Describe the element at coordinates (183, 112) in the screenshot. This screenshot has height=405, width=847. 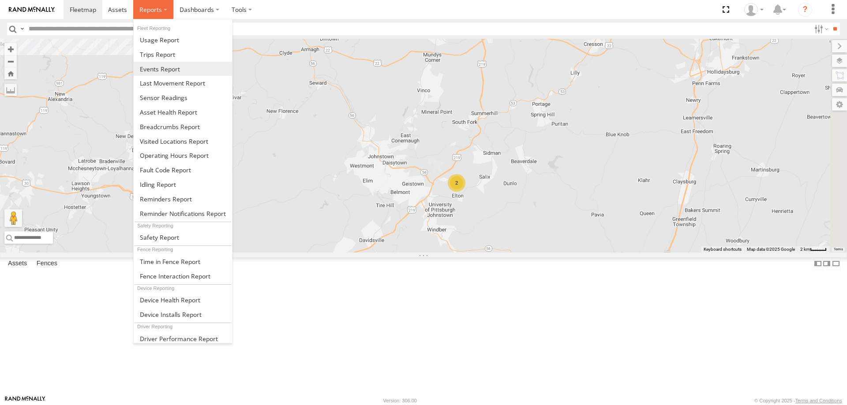
I see `a: Asset Health Report` at that location.